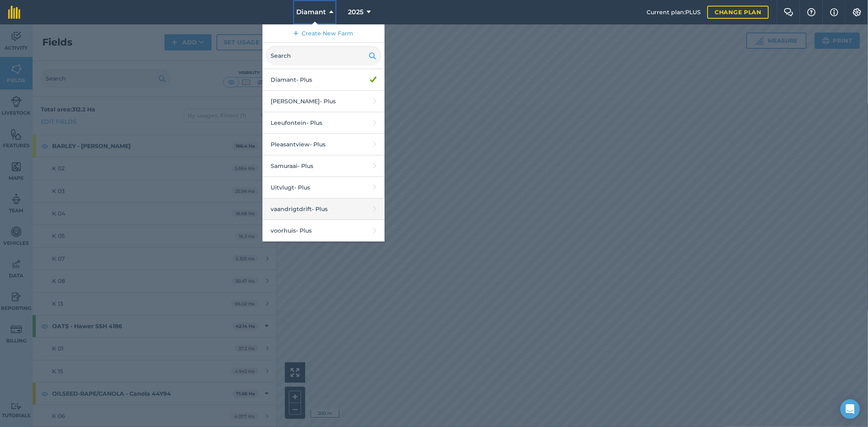  What do you see at coordinates (372, 55) in the screenshot?
I see `img: svg+xml;base64,PHN2ZyB4bWxucz0iaHR0cDovL3d3dy53My5vcmcvMjAwMC9zdmciIHdpZHRoPSIxOSIgaGVpZ2h0PSIyNC...` at bounding box center [372, 55].